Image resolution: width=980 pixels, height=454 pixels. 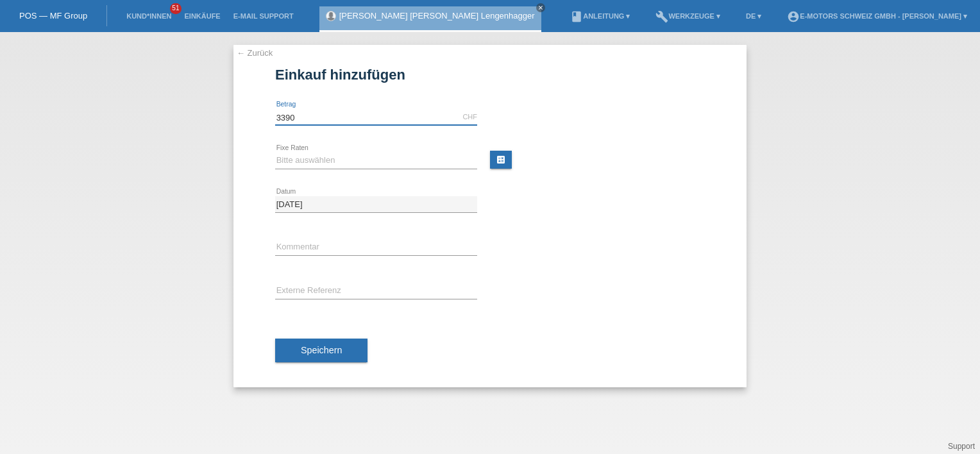 What do you see at coordinates (469, 117) in the screenshot?
I see `div: CHF` at bounding box center [469, 117].